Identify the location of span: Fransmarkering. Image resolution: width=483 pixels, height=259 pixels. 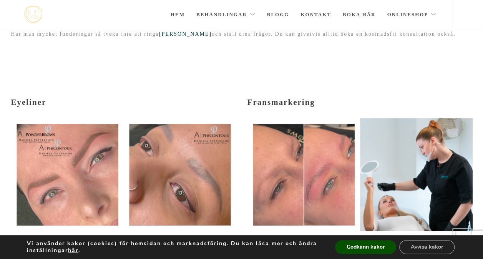
(281, 102).